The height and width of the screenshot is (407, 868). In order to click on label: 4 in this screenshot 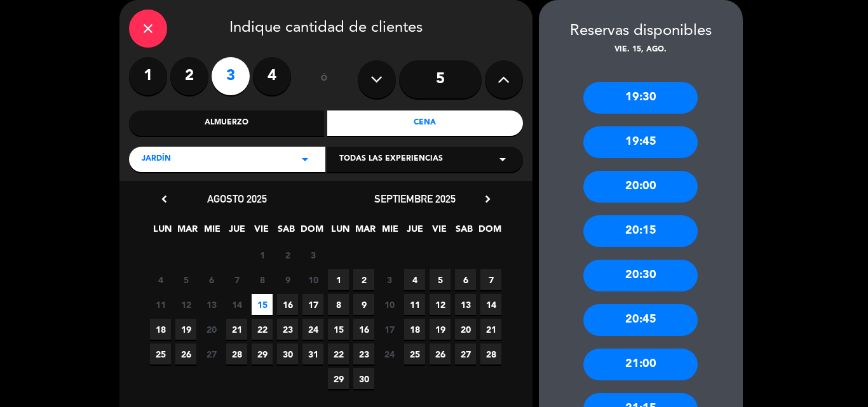, I will do `click(272, 76)`.